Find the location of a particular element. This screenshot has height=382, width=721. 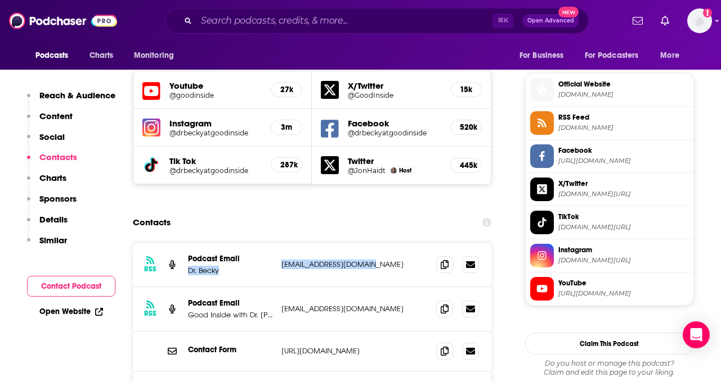

h5: Twitter is located at coordinates (394, 161).